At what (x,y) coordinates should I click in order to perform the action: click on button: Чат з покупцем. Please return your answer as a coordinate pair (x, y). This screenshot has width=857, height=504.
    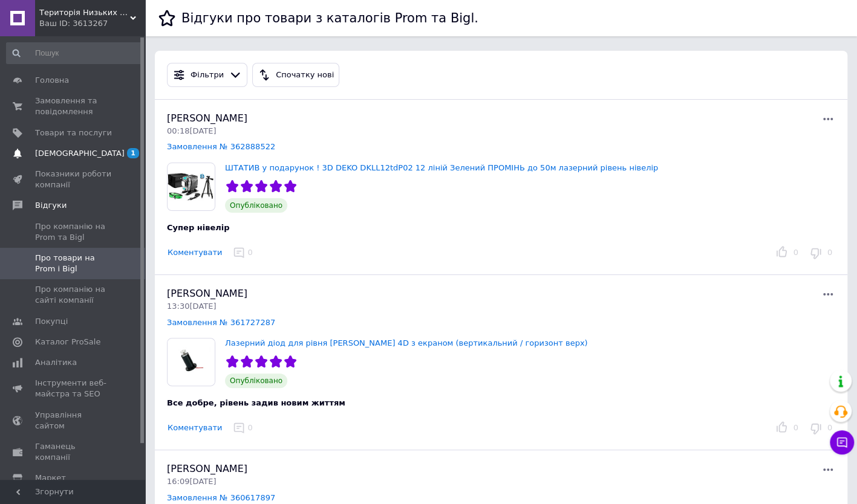
    Looking at the image, I should click on (842, 443).